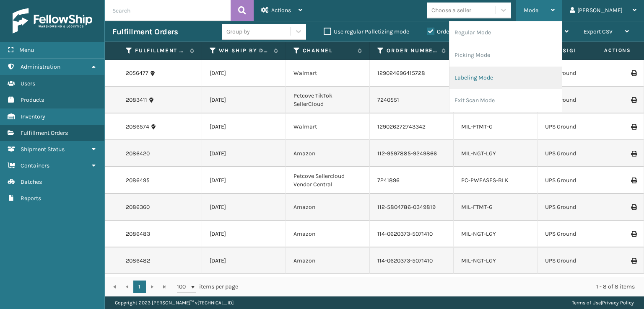 The width and height of the screenshot is (644, 309). What do you see at coordinates (412, 127) in the screenshot?
I see `td: 129026272743342` at bounding box center [412, 127].